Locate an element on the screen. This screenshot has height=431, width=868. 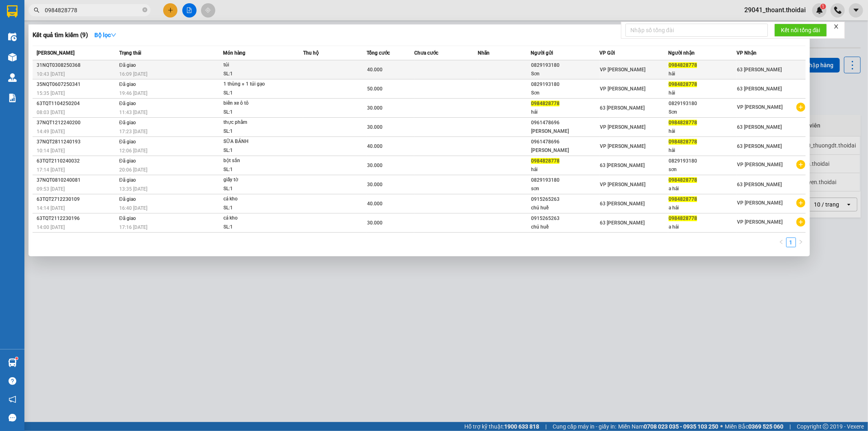
span: question-circle is located at coordinates (12, 380).